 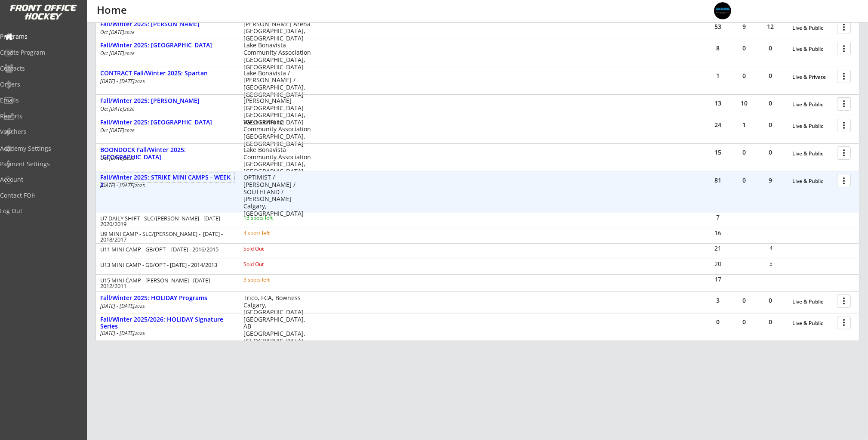 What do you see at coordinates (271, 280) in the screenshot?
I see `div: 3 spots left` at bounding box center [271, 280].